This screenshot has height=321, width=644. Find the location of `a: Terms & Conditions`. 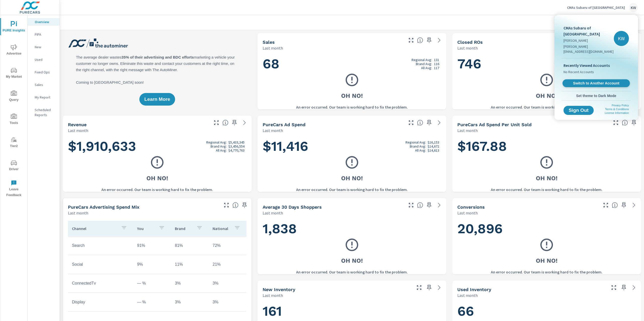

a: Terms & Conditions is located at coordinates (617, 109).